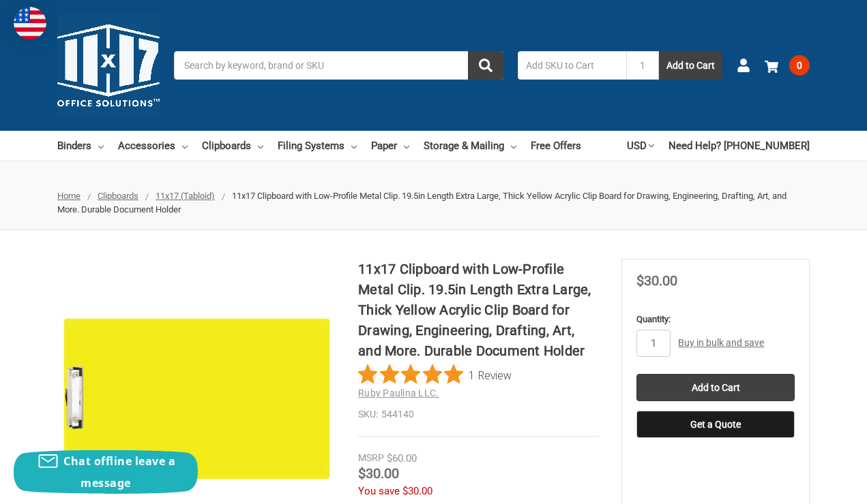 The width and height of the screenshot is (867, 504). I want to click on span: 1 Review, so click(490, 375).